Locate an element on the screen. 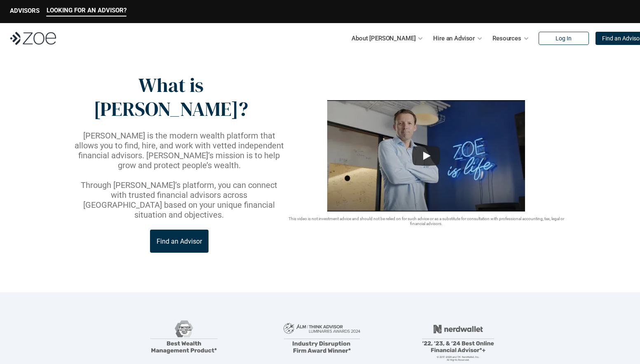  p: LOOKING FOR AN ADVISOR? is located at coordinates (86, 10).